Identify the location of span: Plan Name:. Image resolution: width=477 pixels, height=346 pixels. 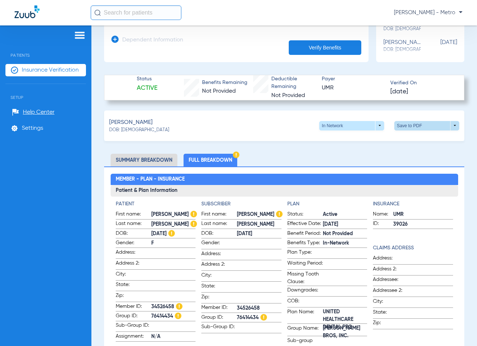
(305, 315).